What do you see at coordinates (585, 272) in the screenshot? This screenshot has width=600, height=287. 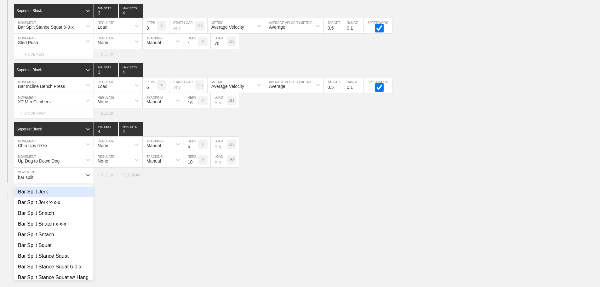 I see `div: Chat Widget` at bounding box center [585, 272].